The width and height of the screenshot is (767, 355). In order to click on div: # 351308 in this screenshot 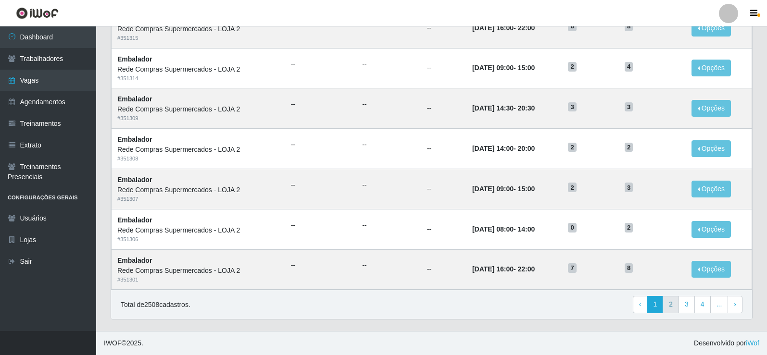, I will do `click(198, 159)`.